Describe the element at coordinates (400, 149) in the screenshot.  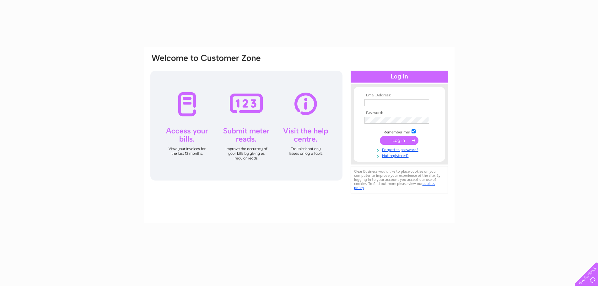
I see `a: Forgotten password?` at that location.